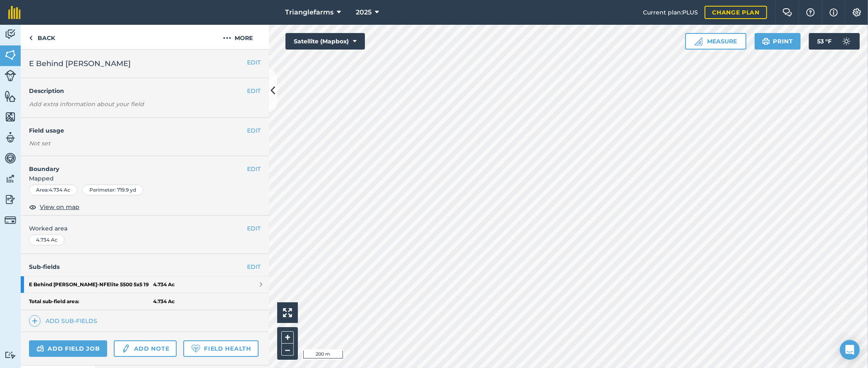 The image size is (868, 368). I want to click on div: Area : 4.734 Ac, so click(53, 190).